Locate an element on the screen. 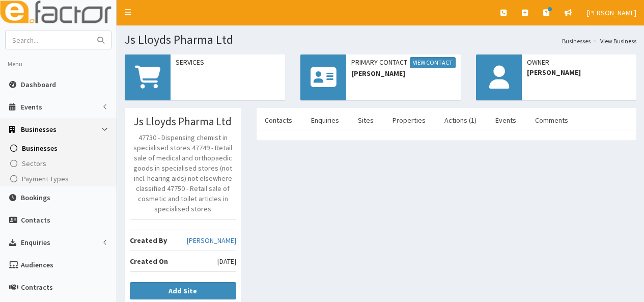  span: Owner is located at coordinates (580, 63).